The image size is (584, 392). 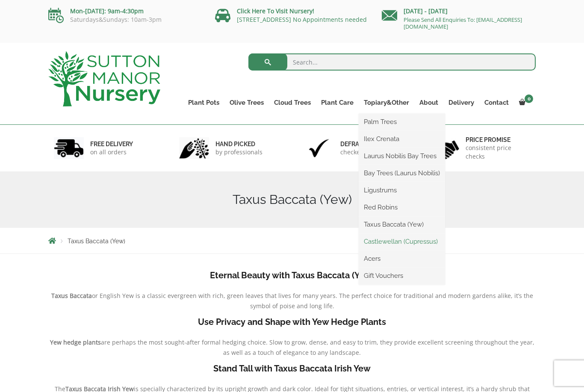 What do you see at coordinates (292, 368) in the screenshot?
I see `b: Stand Tall with Taxus Baccata Irish Yew` at bounding box center [292, 368].